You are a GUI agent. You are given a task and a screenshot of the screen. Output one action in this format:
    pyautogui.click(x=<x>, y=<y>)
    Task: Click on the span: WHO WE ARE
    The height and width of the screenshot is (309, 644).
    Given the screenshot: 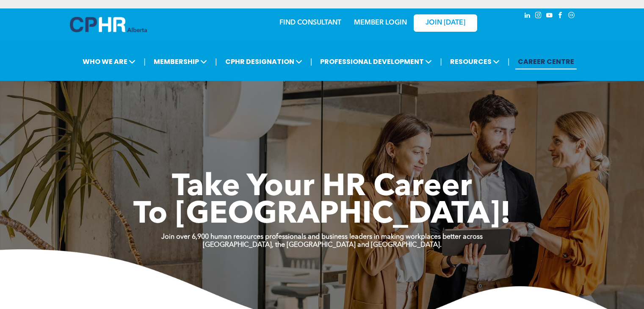 What is the action you would take?
    pyautogui.click(x=109, y=61)
    